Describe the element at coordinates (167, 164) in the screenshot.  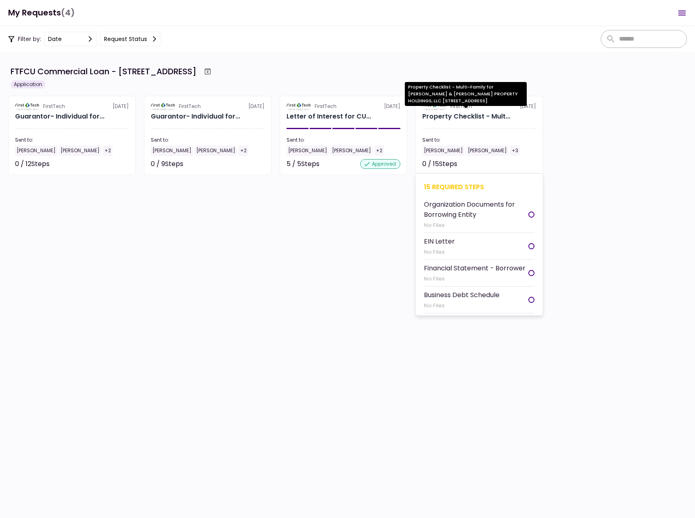
I see `div: 0 / 9 Steps` at that location.